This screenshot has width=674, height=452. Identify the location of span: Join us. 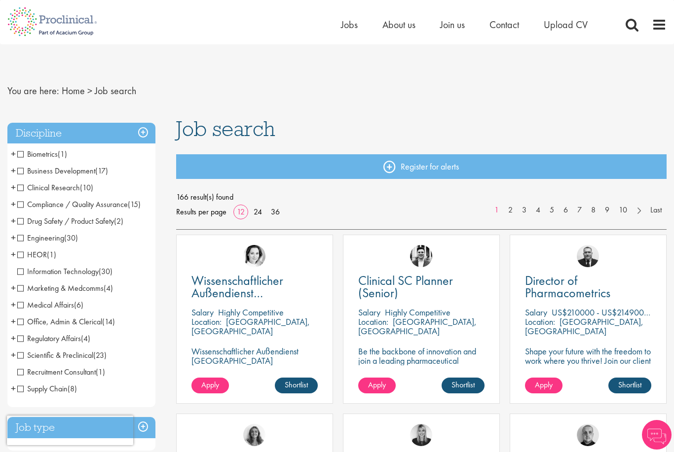
(452, 25).